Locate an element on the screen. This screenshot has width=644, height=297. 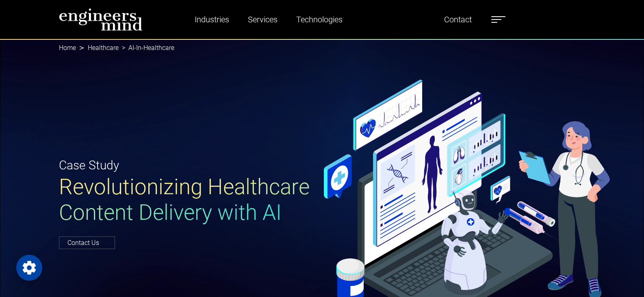
a: Home is located at coordinates (67, 48).